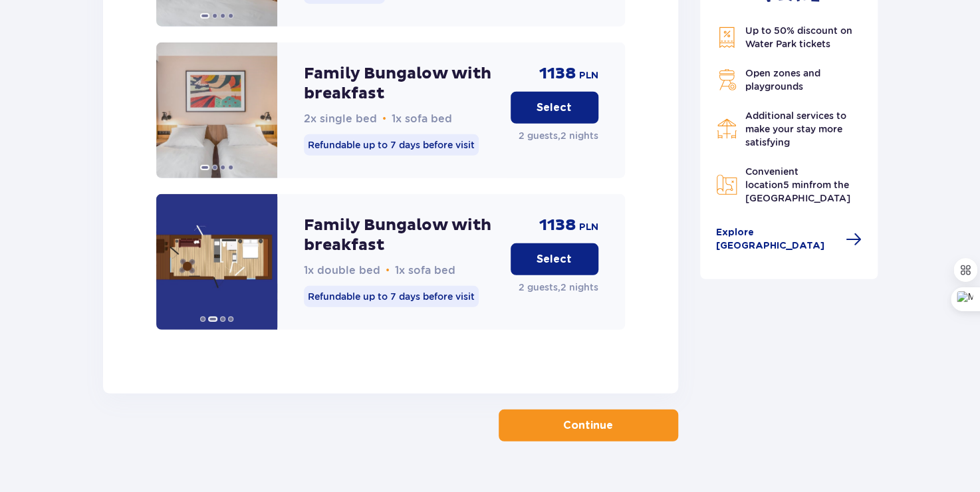 This screenshot has height=492, width=980. I want to click on span: 2x single bed, so click(341, 119).